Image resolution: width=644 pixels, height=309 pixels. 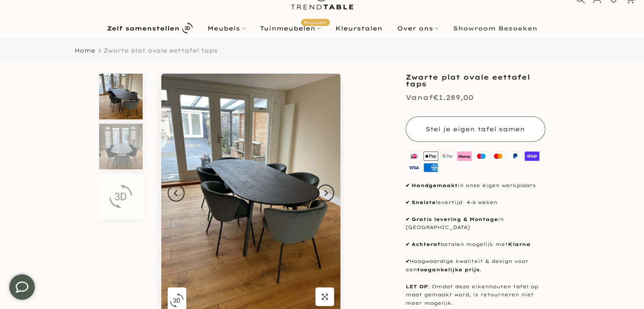 What do you see at coordinates (150, 28) in the screenshot?
I see `a: Zelf samenstellen` at bounding box center [150, 28].